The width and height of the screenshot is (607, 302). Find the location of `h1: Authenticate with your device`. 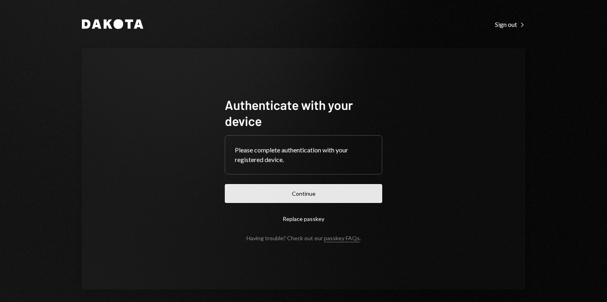

h1: Authenticate with your device is located at coordinates (303, 113).